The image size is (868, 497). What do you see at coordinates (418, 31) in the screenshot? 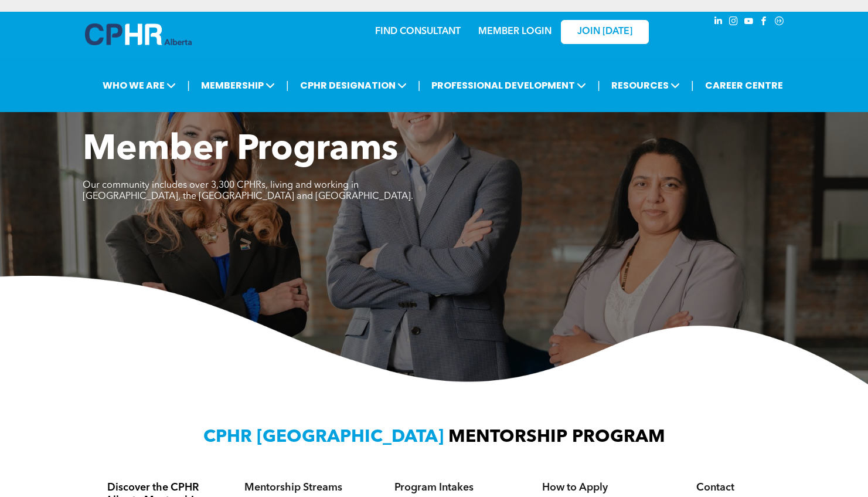
I see `a: FIND CONSULTANT` at bounding box center [418, 31].